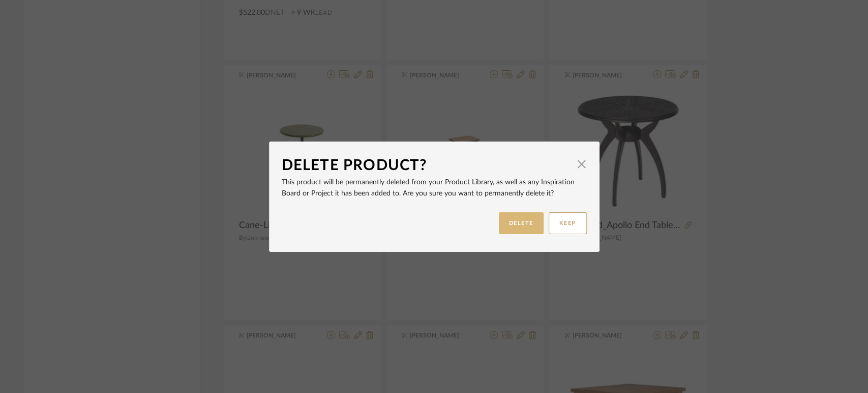 The image size is (868, 393). Describe the element at coordinates (568, 223) in the screenshot. I see `button: KEEP` at that location.